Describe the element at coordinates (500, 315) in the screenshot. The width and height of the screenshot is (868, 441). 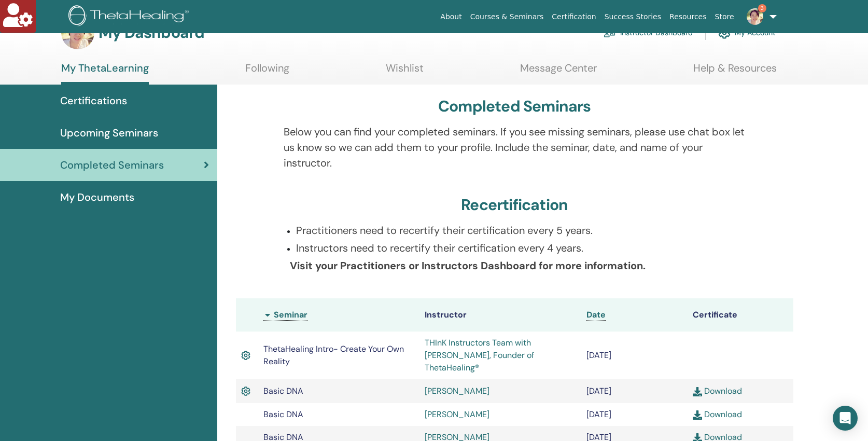
I see `th: Instructor` at that location.